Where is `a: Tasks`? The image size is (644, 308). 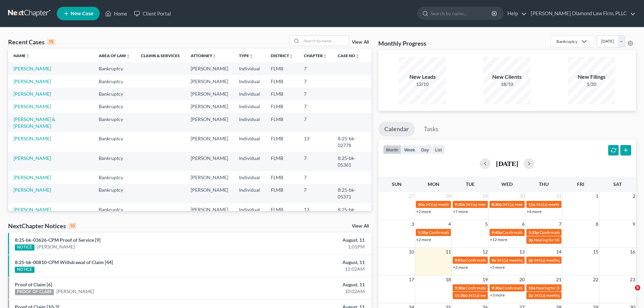 a: Tasks is located at coordinates (431, 129).